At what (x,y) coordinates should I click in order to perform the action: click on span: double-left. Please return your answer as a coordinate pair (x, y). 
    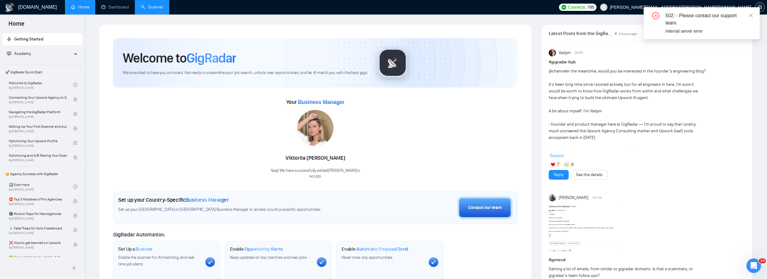
    Looking at the image, I should click on (75, 268).